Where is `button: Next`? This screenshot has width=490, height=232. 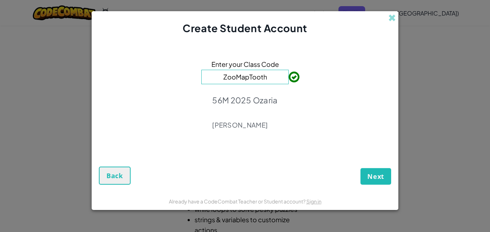 button: Next is located at coordinates (376, 176).